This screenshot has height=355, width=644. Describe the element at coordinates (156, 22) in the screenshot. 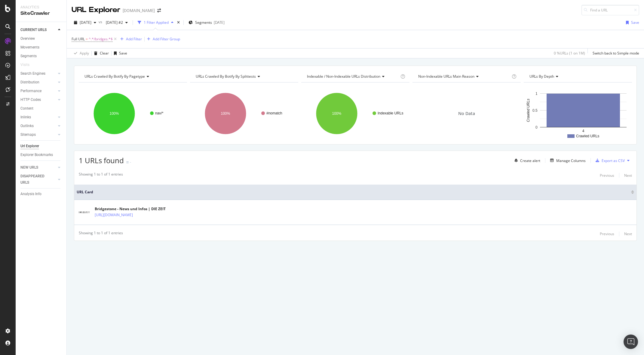

I see `div: 1 Filter Applied` at that location.